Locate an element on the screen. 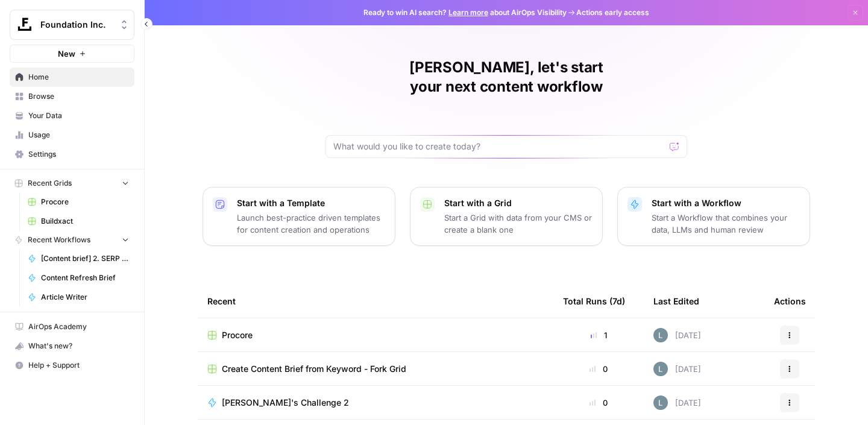  div: Total Runs (7d) is located at coordinates (593, 301).